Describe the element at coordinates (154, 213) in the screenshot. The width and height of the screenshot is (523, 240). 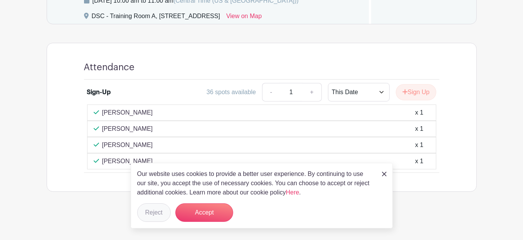
I see `button: Reject` at that location.